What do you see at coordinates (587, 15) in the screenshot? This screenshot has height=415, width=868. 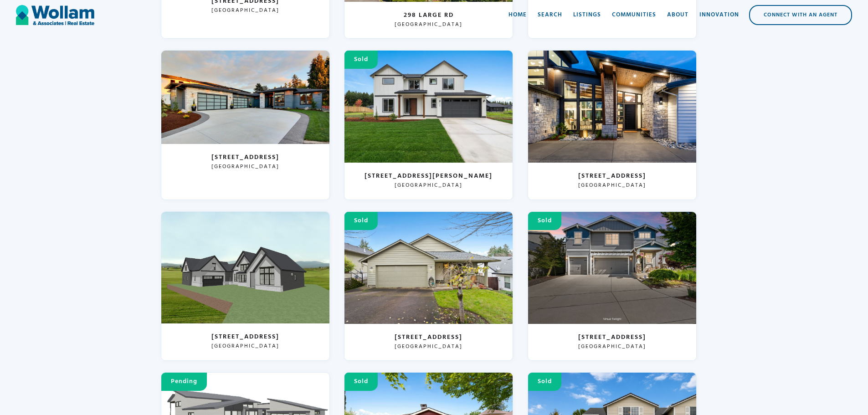 I see `div: Listings` at bounding box center [587, 15].